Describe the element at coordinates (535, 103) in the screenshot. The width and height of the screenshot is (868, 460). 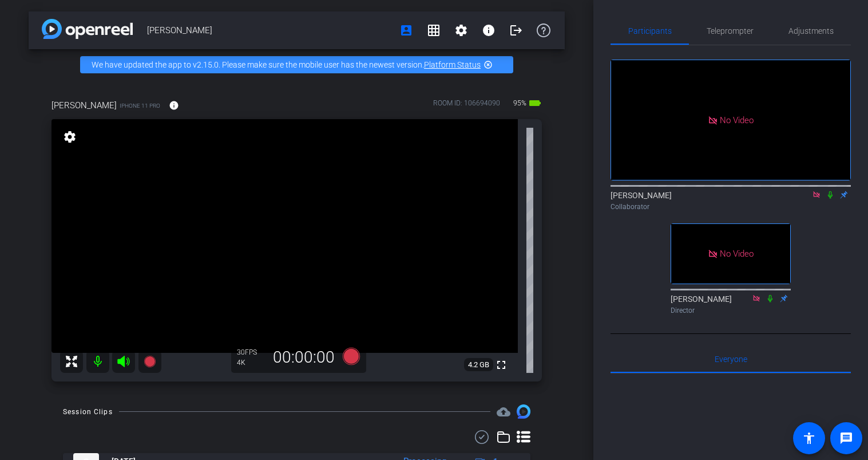
I see `mat-icon: battery_std` at that location.